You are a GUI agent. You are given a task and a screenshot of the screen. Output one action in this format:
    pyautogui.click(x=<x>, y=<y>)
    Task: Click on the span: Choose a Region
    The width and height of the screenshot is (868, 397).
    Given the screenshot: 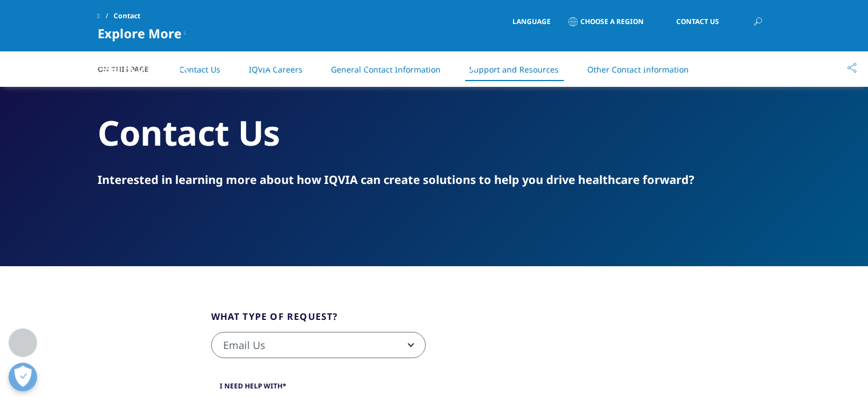 What is the action you would take?
    pyautogui.click(x=612, y=22)
    